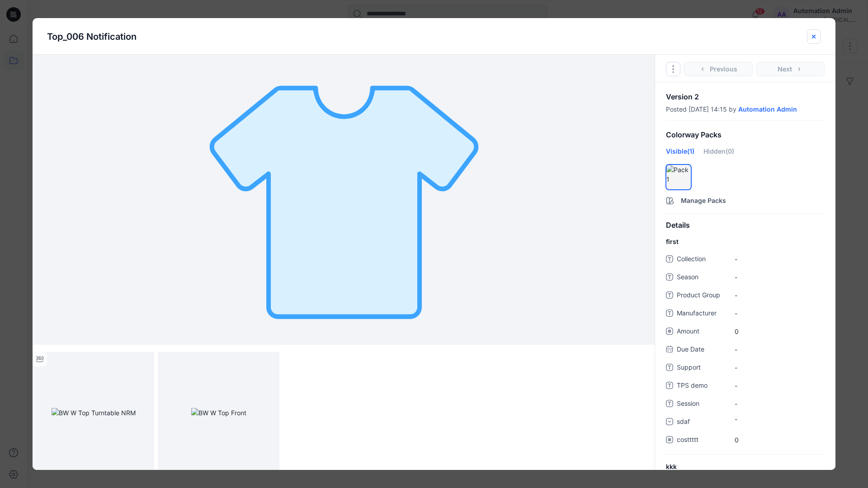  What do you see at coordinates (767, 109) in the screenshot?
I see `a: Automation Admin` at bounding box center [767, 109].